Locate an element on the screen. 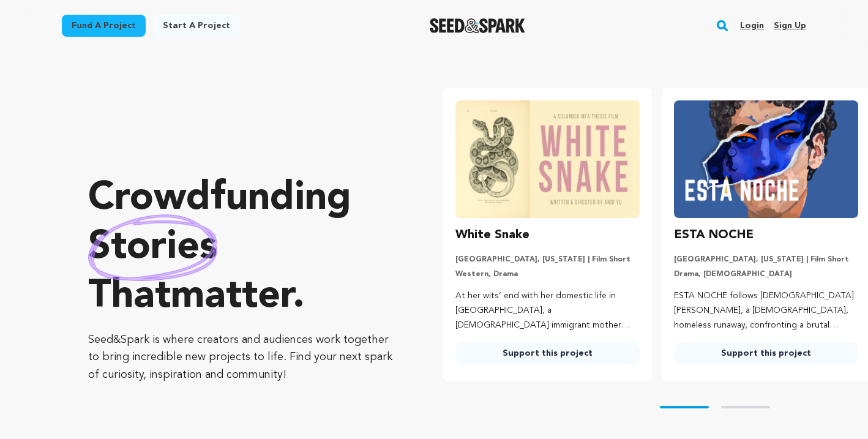  a: Fund a project is located at coordinates (103, 26).